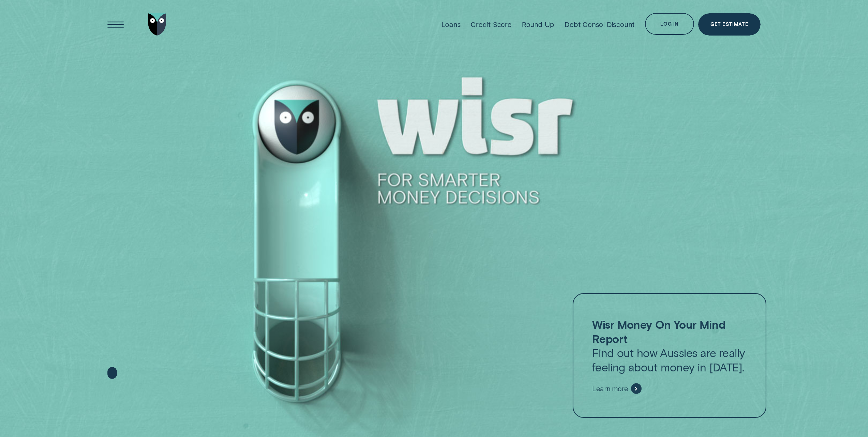 The width and height of the screenshot is (868, 437). I want to click on button: Log in, so click(669, 24).